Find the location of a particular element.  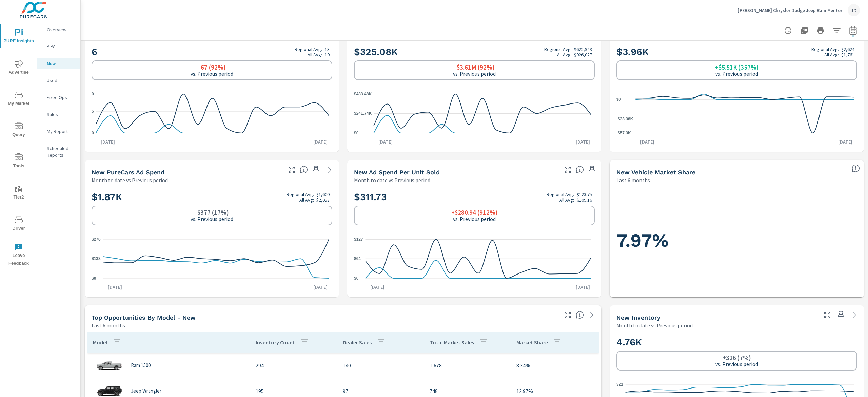

p: $926,027 is located at coordinates (583, 55).